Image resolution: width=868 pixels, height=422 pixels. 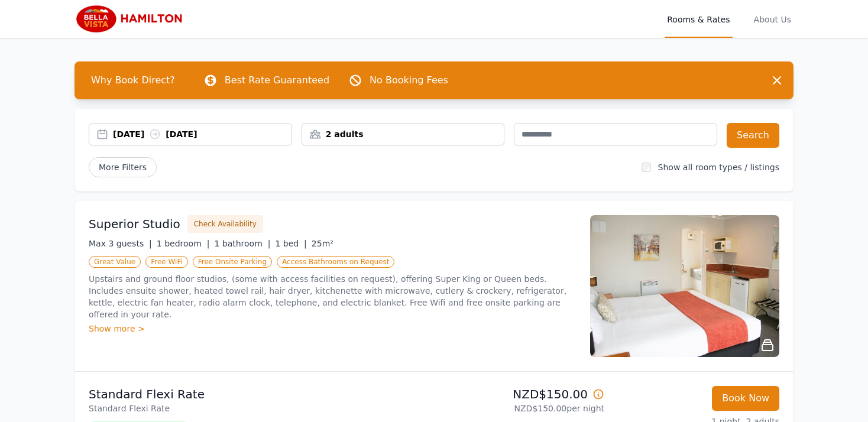 What do you see at coordinates (225, 224) in the screenshot?
I see `button: Check Availability` at bounding box center [225, 224].